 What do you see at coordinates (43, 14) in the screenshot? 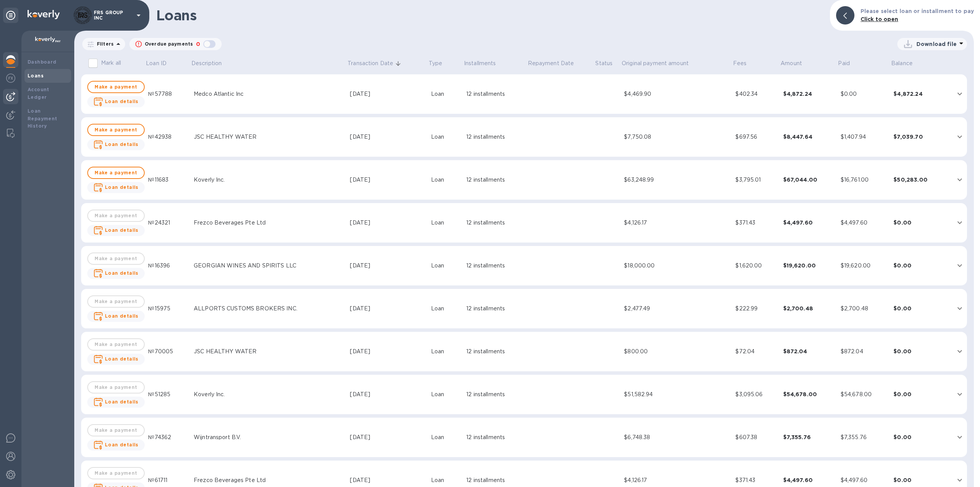
I see `img: Logo` at bounding box center [43, 14].